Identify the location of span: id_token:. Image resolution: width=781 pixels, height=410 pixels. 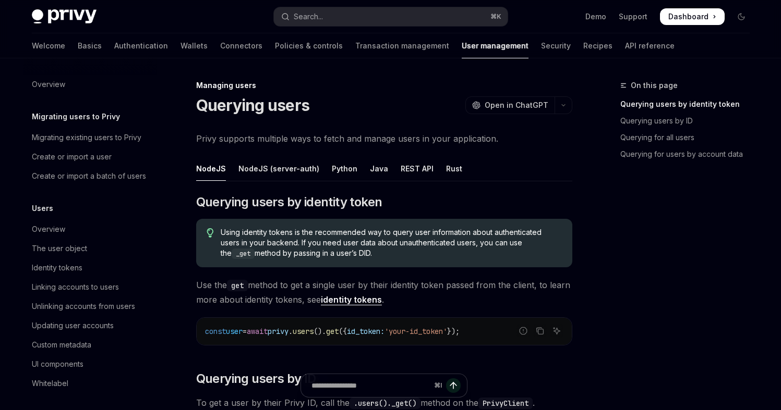
(366, 332).